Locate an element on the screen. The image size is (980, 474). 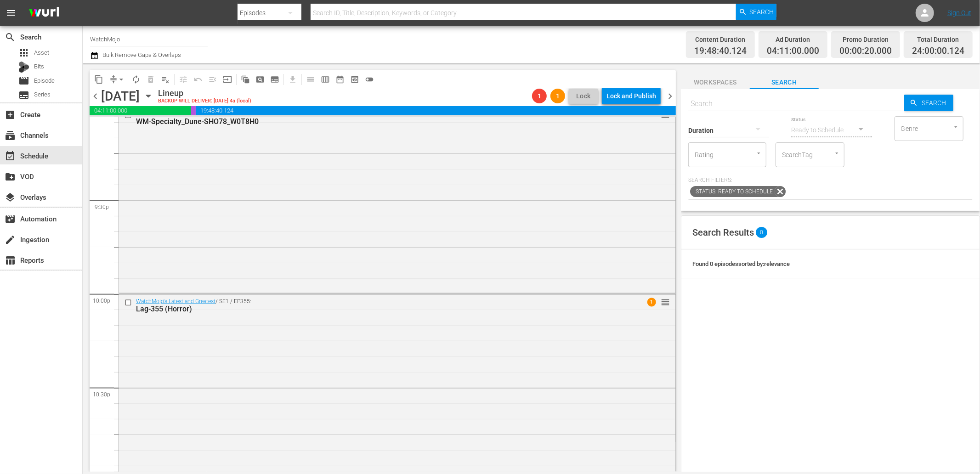
span: compress is located at coordinates (113, 79).